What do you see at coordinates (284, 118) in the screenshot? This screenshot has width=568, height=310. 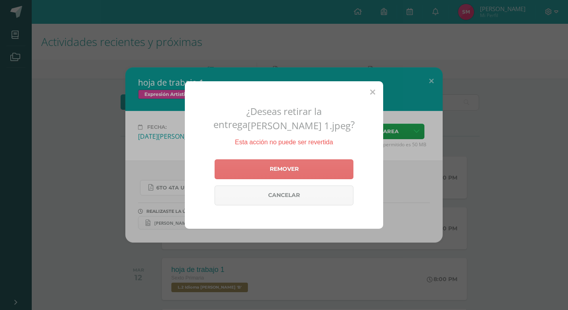 I see `h2: ¿Deseas retirar la entrega ?` at bounding box center [284, 118].